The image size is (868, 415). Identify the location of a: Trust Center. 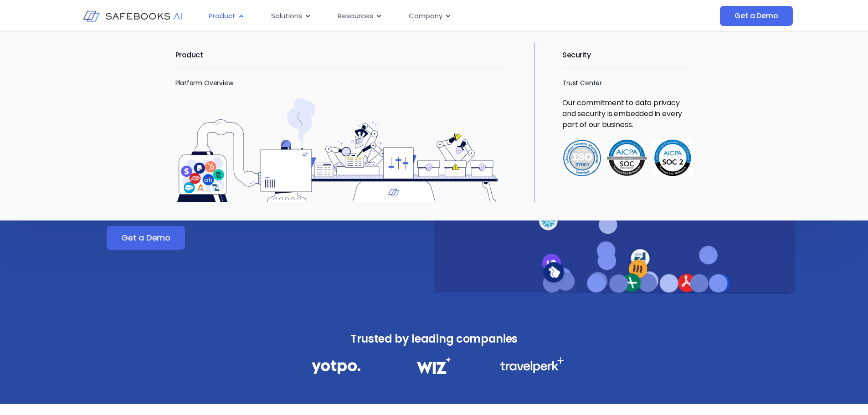
(582, 83).